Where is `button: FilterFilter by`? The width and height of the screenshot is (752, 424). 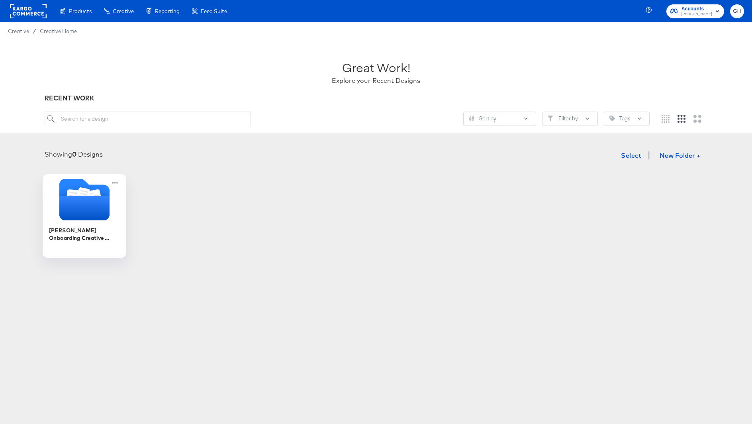 button: FilterFilter by is located at coordinates (570, 119).